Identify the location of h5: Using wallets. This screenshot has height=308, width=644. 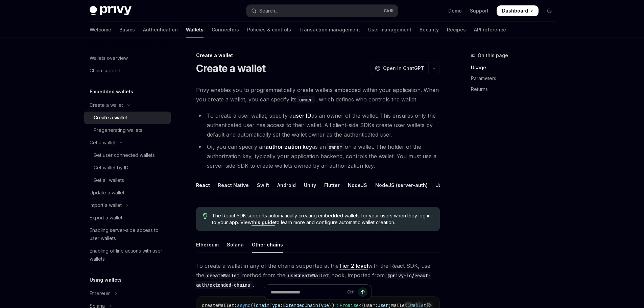
(105, 280).